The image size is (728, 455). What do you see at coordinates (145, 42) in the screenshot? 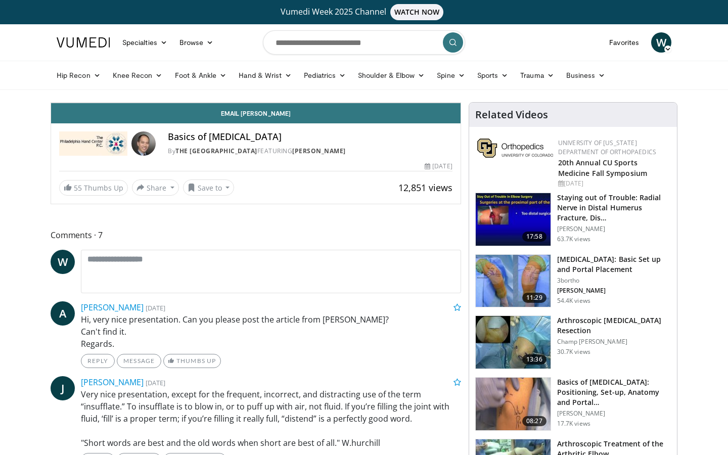
I see `a: Specialties` at bounding box center [145, 42].